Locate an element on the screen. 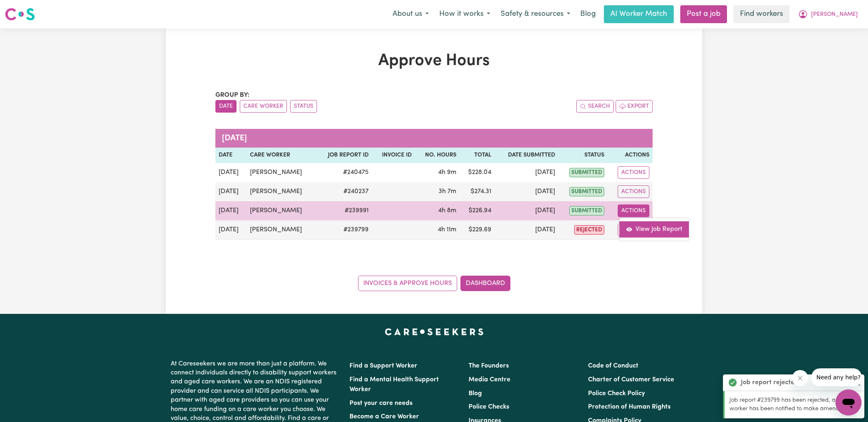 The height and width of the screenshot is (422, 868). th: Date Submitted is located at coordinates (526, 155).